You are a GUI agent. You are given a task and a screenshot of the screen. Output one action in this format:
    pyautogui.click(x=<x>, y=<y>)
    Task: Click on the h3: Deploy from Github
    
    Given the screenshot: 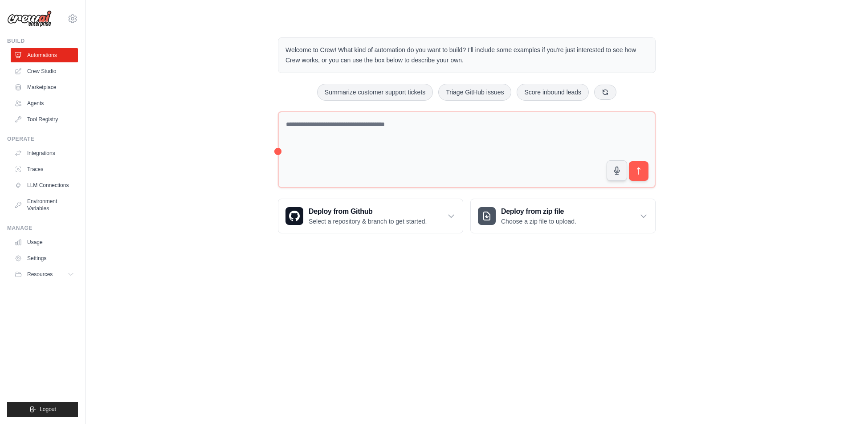 What is the action you would take?
    pyautogui.click(x=367, y=212)
    